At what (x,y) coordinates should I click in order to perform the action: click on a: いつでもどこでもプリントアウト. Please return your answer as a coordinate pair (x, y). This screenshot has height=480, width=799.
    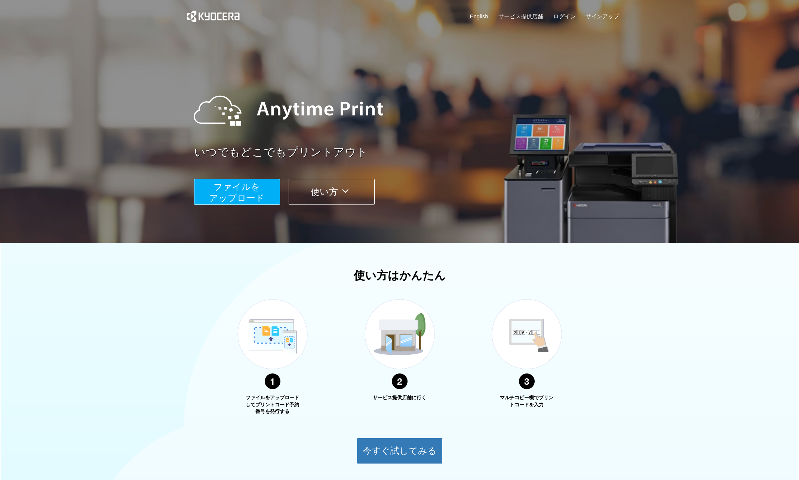
    Looking at the image, I should click on (409, 152).